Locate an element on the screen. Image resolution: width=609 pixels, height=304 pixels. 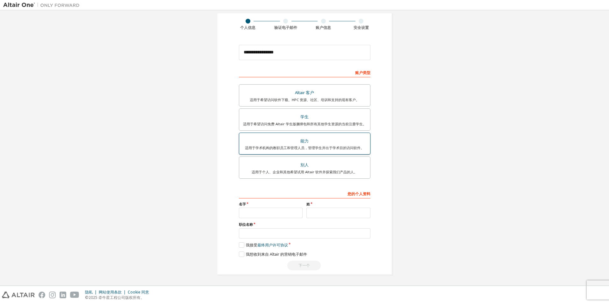
label: 我接受 is located at coordinates (263, 245).